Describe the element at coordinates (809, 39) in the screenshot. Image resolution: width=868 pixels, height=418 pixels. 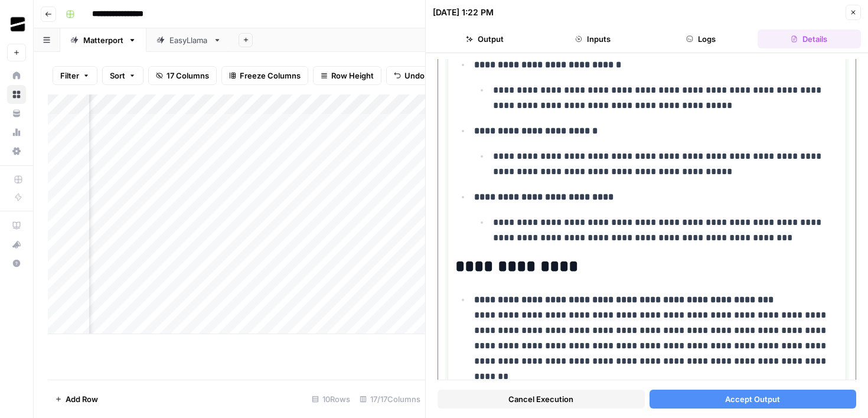
I see `button: Details` at that location.